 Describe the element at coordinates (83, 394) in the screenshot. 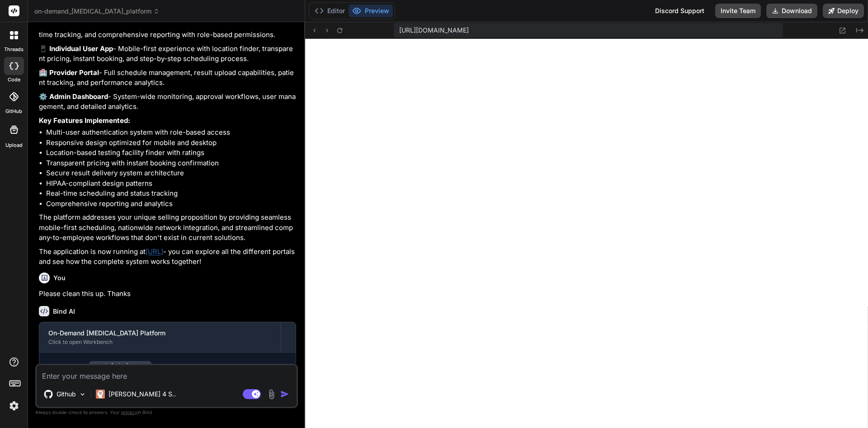

I see `img: Pick Models` at that location.